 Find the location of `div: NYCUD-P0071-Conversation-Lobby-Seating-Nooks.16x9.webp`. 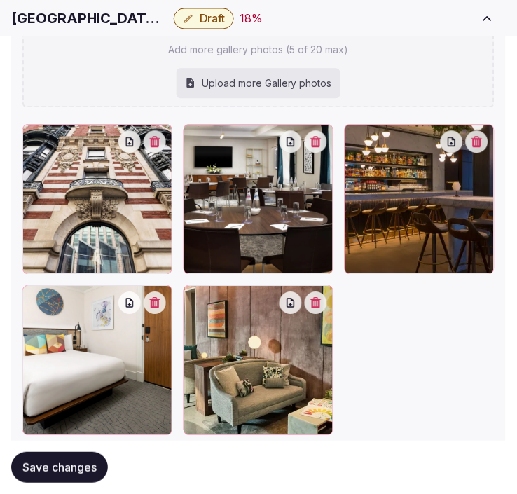

div: NYCUD-P0071-Conversation-Lobby-Seating-Nooks.16x9.webp is located at coordinates (258, 360).